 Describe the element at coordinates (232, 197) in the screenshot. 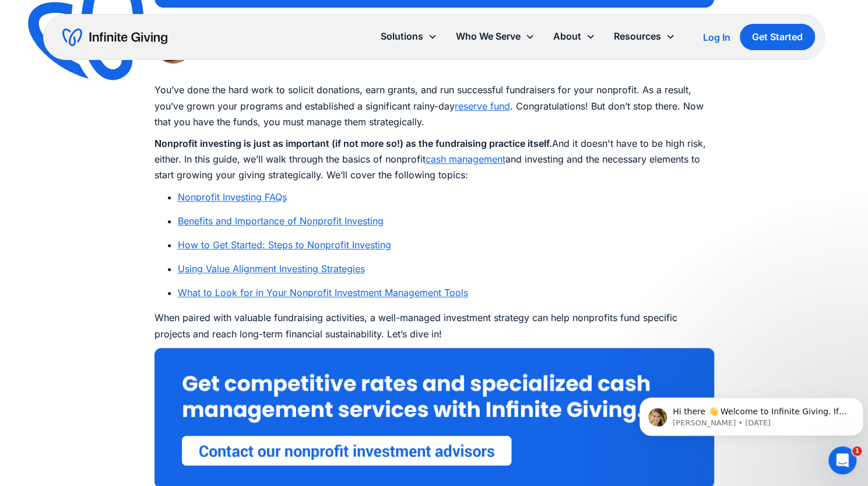

I see `a: Nonprofit Investing FAQs` at that location.